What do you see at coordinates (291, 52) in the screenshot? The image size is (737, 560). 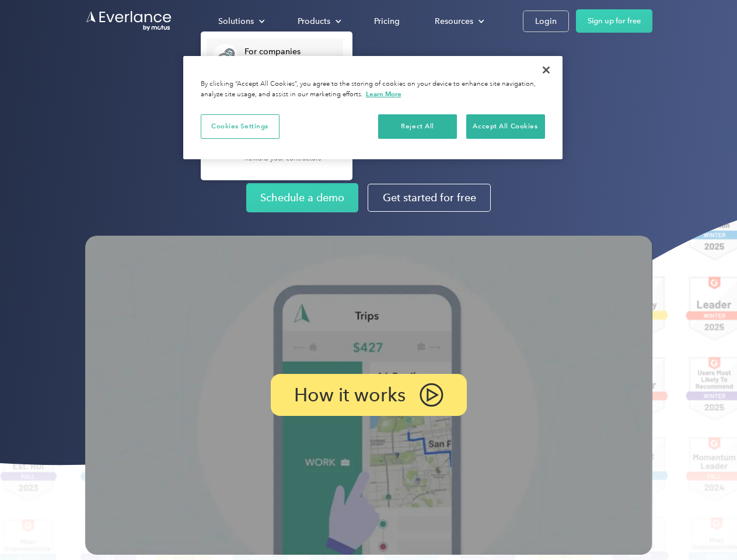 I see `div: For companies` at bounding box center [291, 52].